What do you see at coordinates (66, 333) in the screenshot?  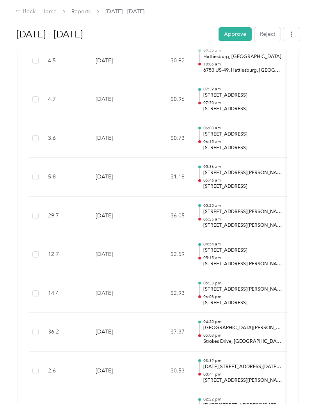 I see `td: 36.2` at bounding box center [66, 333].